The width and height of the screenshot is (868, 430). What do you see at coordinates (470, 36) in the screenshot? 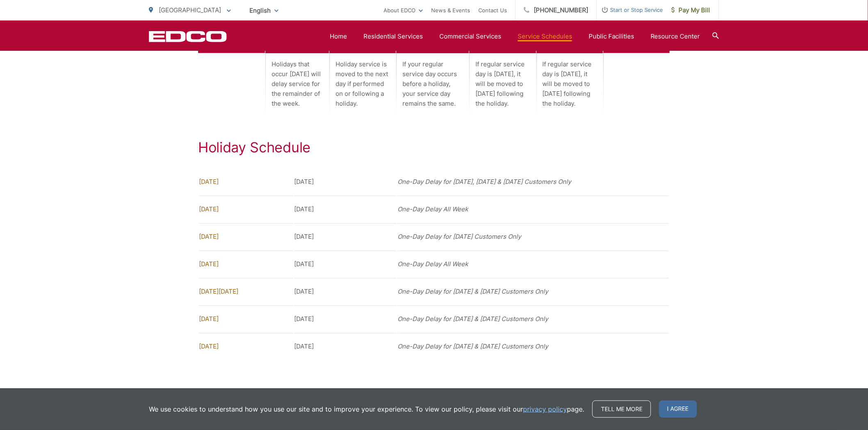
I see `a: Commercial Services` at bounding box center [470, 36].